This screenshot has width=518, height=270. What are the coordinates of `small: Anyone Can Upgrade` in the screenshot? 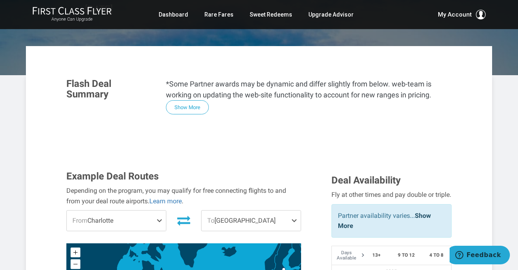 It's located at (72, 19).